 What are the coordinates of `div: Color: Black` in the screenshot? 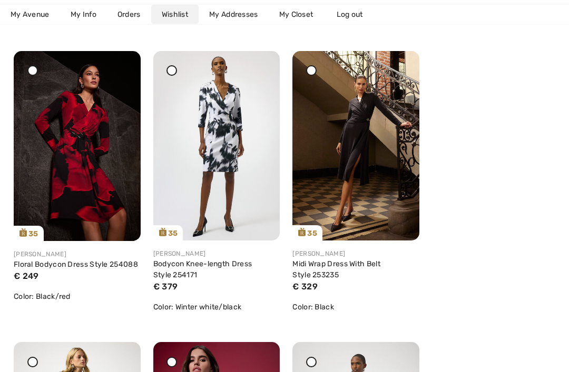 It's located at (356, 308).